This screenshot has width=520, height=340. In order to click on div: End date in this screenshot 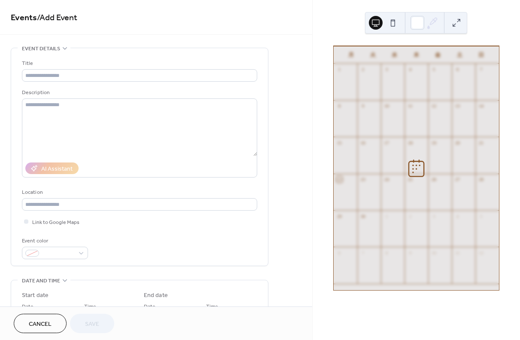, I will do `click(156, 295)`.